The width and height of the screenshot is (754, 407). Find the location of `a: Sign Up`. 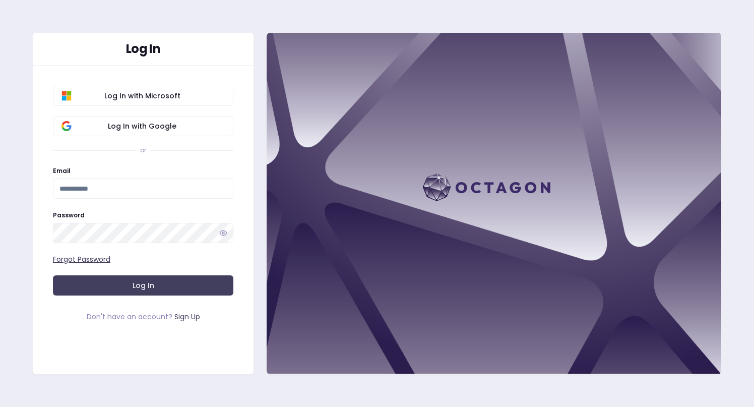

a: Sign Up is located at coordinates (187, 317).